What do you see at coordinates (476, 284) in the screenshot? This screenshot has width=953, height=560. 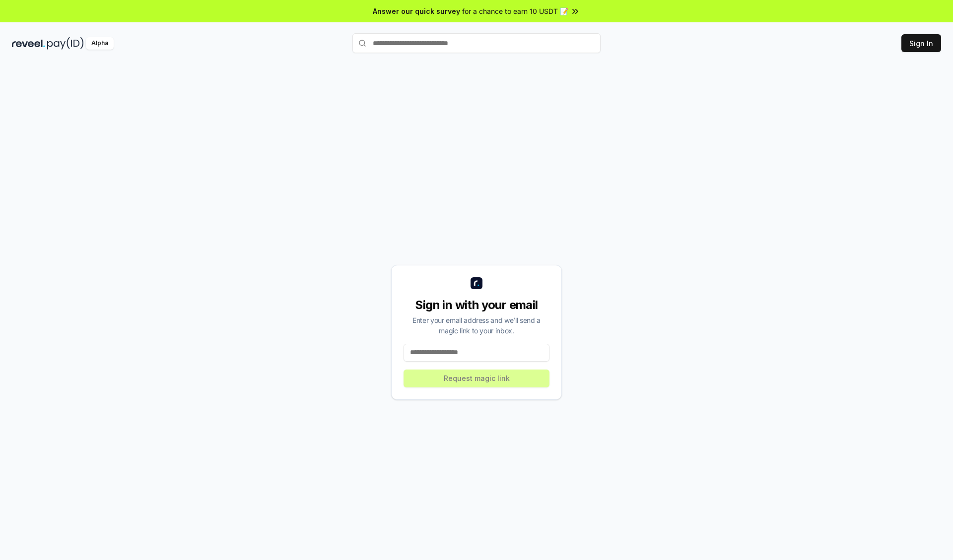 I see `img: logo_small` at bounding box center [476, 284].